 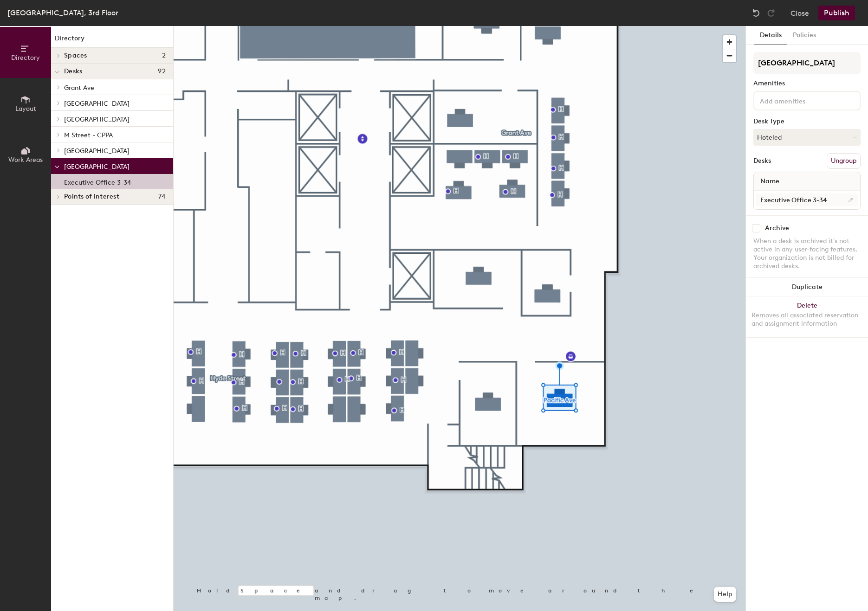 What do you see at coordinates (805, 35) in the screenshot?
I see `button: Policies` at bounding box center [805, 35].